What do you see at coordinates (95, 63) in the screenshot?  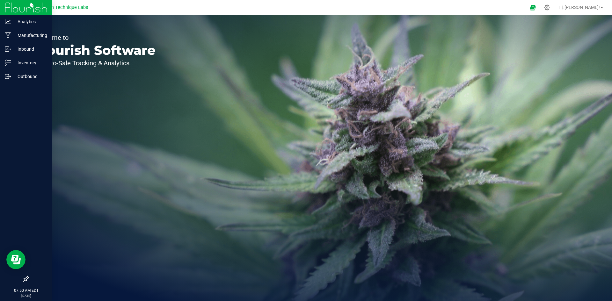 I see `p: Seed-to-Sale Tracking & Analytics` at bounding box center [95, 63].